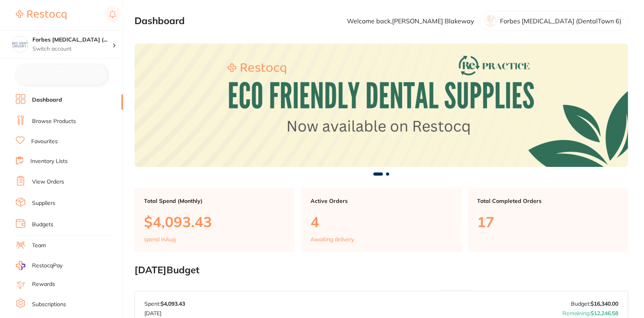 Image resolution: width=644 pixels, height=318 pixels. Describe the element at coordinates (594, 304) in the screenshot. I see `p: Budget:` at that location.